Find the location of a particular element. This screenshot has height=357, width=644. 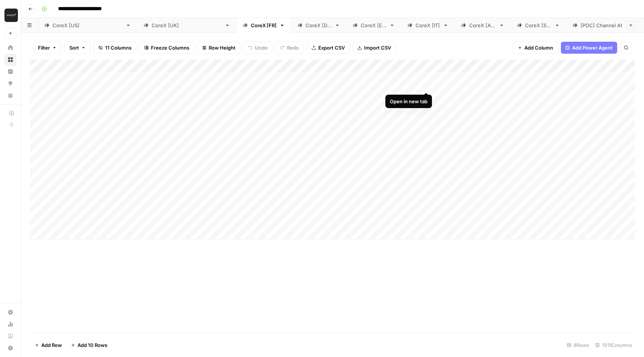

button: Import CSV is located at coordinates (374, 48).